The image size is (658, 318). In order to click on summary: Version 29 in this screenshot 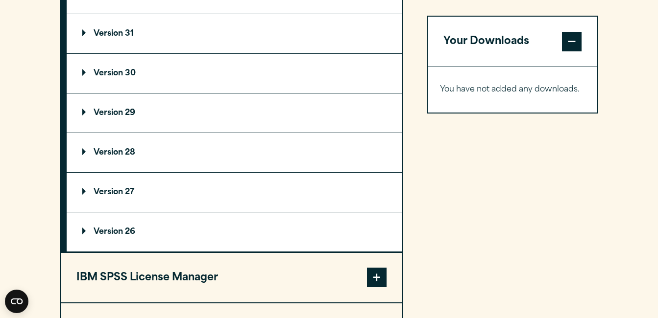, I will do `click(234, 113)`.